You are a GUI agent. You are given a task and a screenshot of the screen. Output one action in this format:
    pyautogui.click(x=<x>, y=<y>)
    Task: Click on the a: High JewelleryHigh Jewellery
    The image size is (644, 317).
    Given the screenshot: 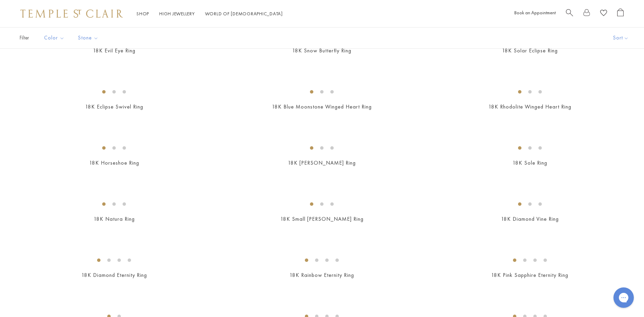 What is the action you would take?
    pyautogui.click(x=177, y=13)
    